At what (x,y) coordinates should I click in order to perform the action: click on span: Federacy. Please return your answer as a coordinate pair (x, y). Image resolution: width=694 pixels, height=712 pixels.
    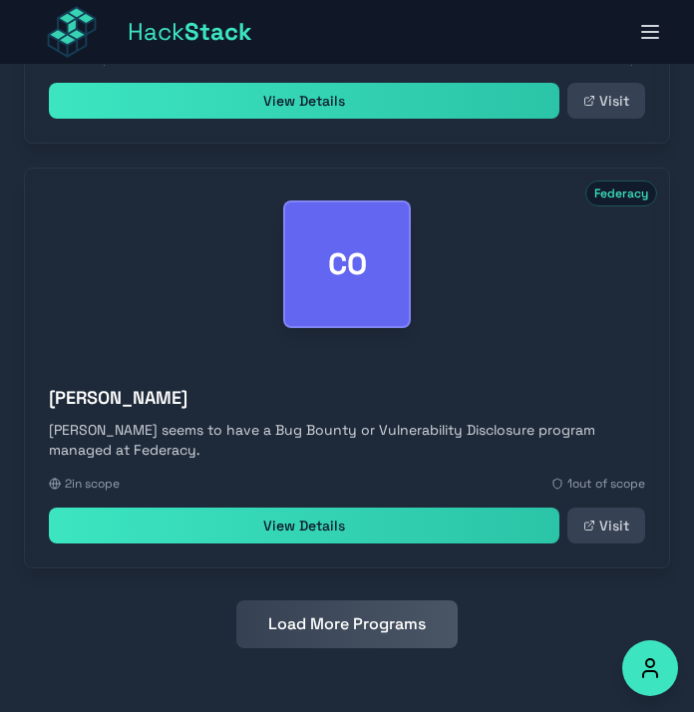
    Looking at the image, I should click on (622, 194).